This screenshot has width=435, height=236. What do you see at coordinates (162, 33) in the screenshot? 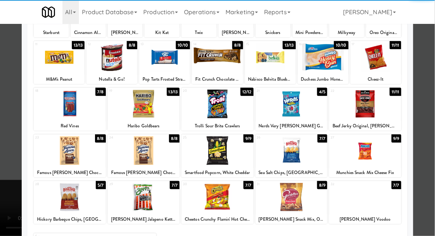
I see `div: Kit Kat` at bounding box center [162, 33].